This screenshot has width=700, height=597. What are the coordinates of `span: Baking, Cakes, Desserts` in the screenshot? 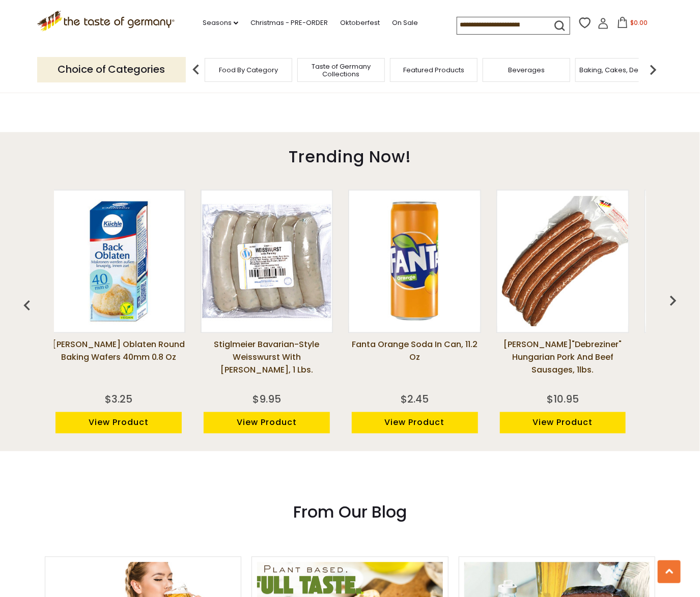 It's located at (619, 69).